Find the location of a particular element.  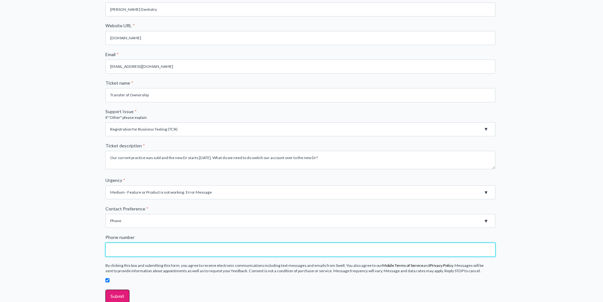

span: Ticket name is located at coordinates (118, 83).